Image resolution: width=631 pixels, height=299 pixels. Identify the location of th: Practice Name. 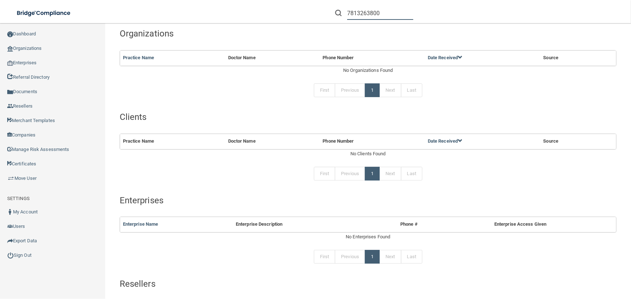
(172, 141).